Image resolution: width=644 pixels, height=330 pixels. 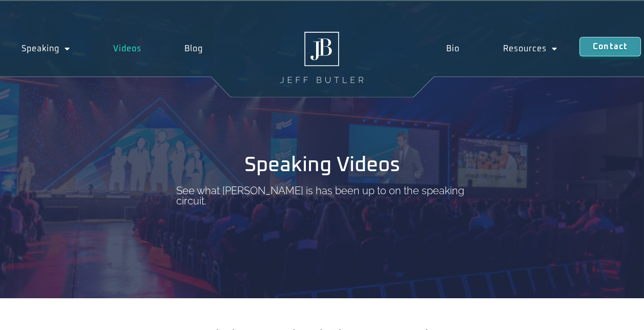 What do you see at coordinates (502, 49) in the screenshot?
I see `nav: Menu` at bounding box center [502, 49].